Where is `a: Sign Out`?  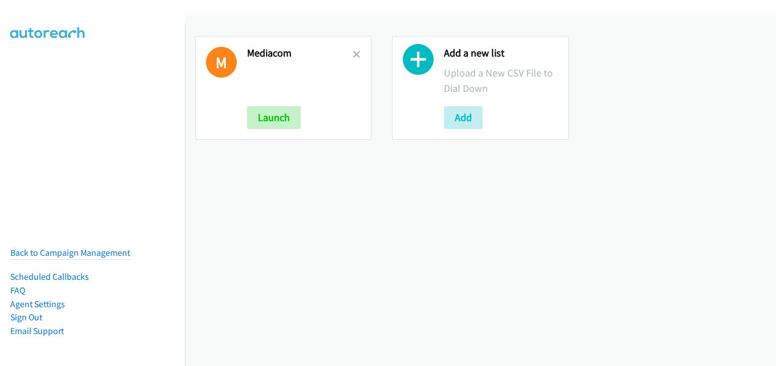 a: Sign Out is located at coordinates (26, 317).